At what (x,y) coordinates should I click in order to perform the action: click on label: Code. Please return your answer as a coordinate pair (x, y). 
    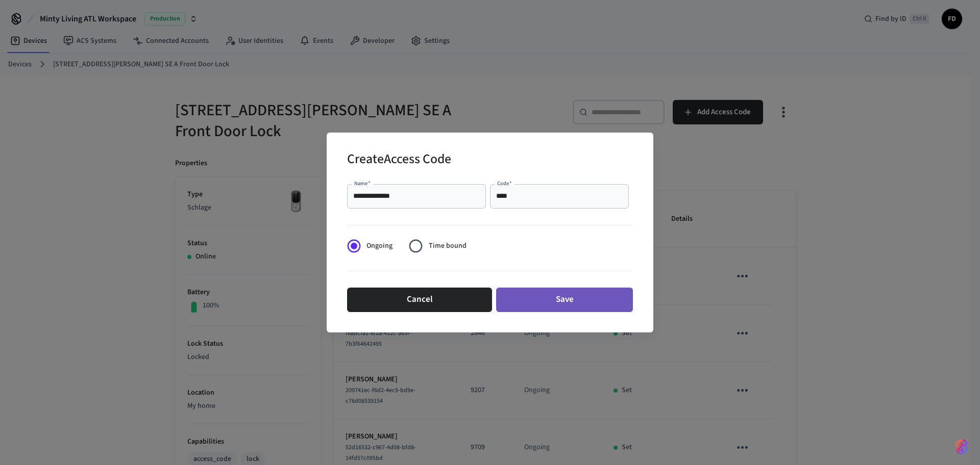
    Looking at the image, I should click on (504, 183).